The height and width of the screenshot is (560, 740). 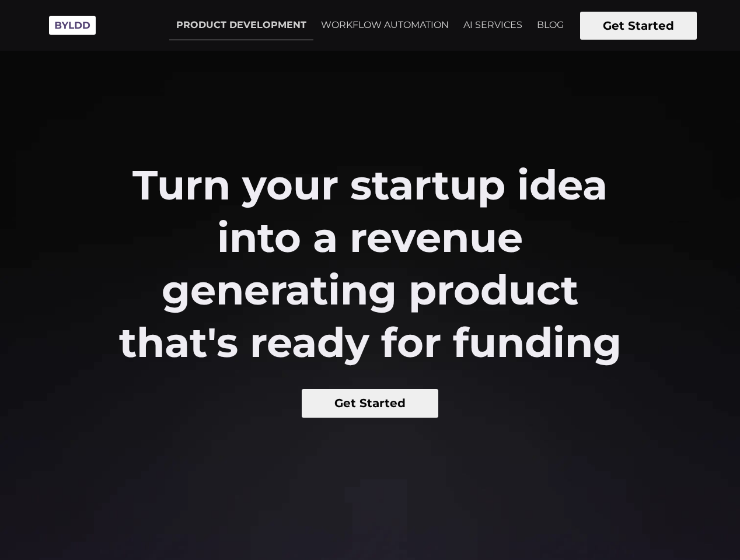 What do you see at coordinates (73, 25) in the screenshot?
I see `img: Byldd - Product Development Company` at bounding box center [73, 25].